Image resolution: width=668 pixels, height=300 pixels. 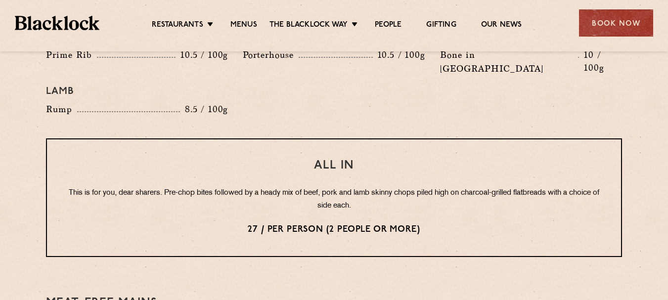 What do you see at coordinates (601, 61) in the screenshot?
I see `p: 10 / 100g` at bounding box center [601, 61].